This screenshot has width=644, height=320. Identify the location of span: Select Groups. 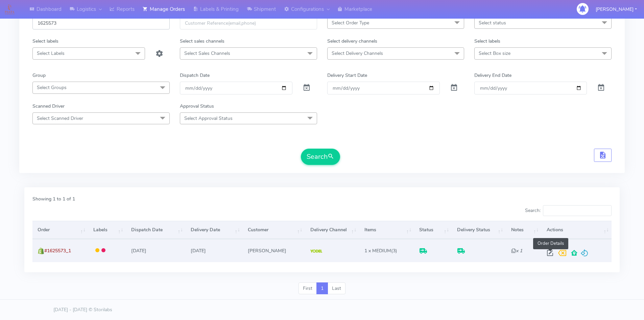
(52, 88).